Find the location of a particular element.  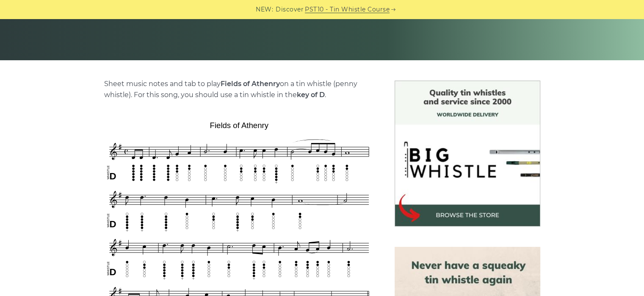

a: PST10 - Tin Whistle Course is located at coordinates (347, 9).